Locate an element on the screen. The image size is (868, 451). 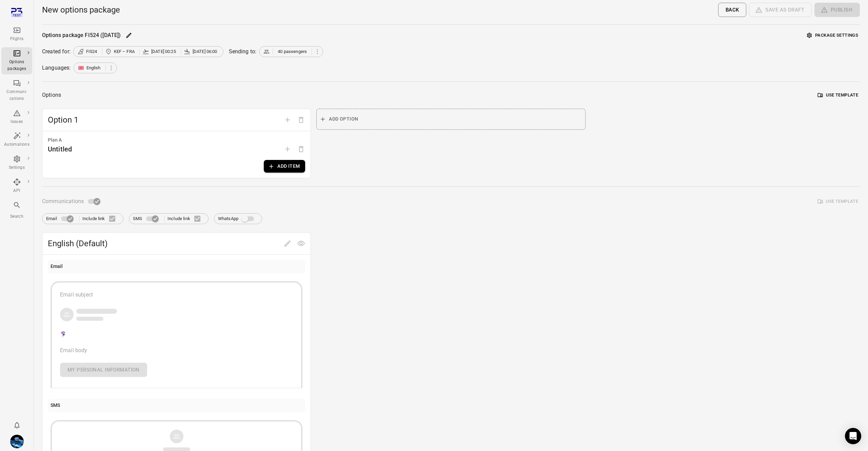
div: Settings is located at coordinates (17, 168).